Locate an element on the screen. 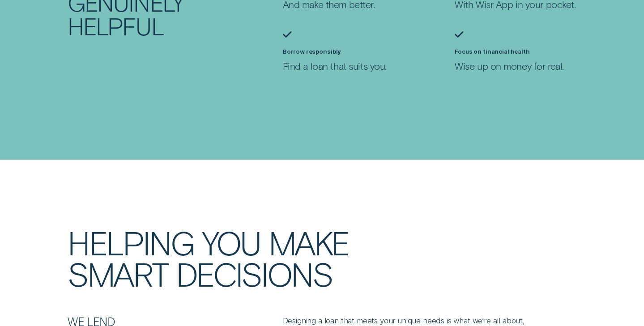 The height and width of the screenshot is (326, 644). label: Borrow responsibly is located at coordinates (312, 52).